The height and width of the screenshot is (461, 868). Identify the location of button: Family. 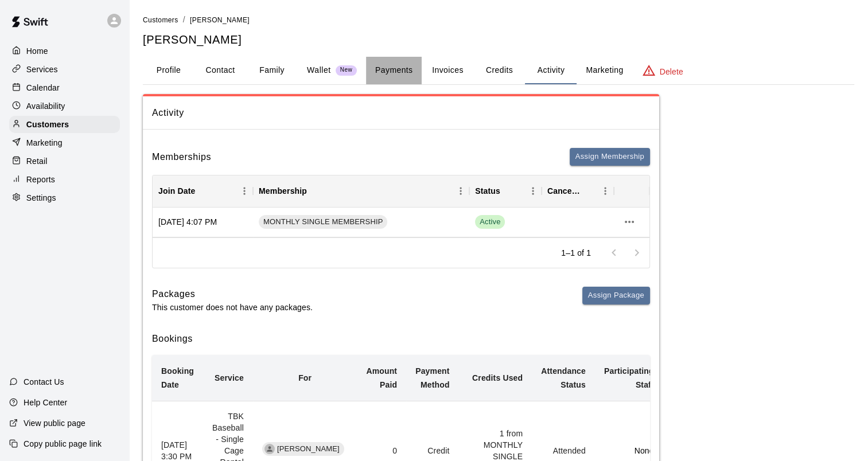
(272, 71).